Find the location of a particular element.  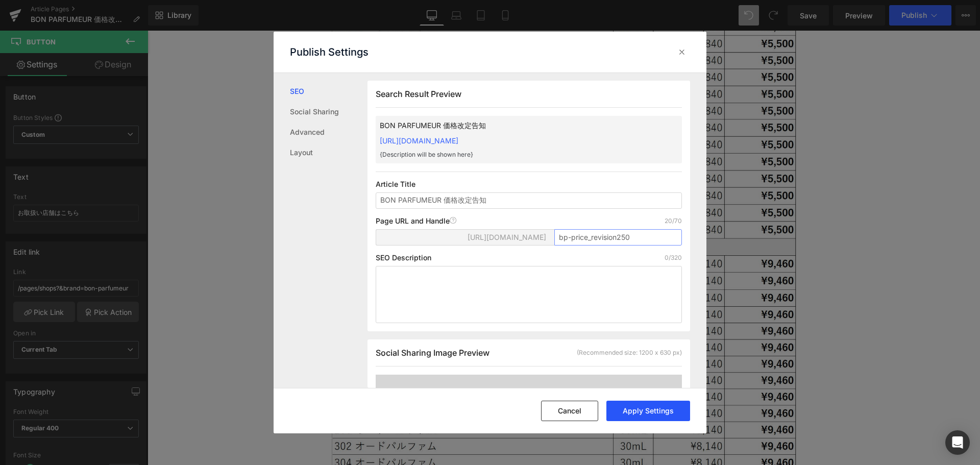

span: Search Result Preview is located at coordinates (419, 94).